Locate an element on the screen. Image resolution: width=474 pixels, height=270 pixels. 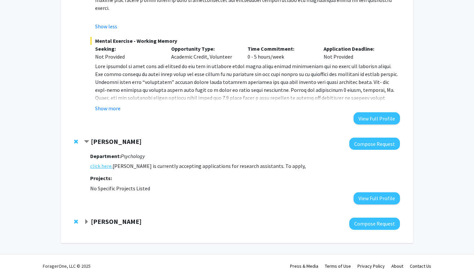
a: click here. is located at coordinates (101, 166).